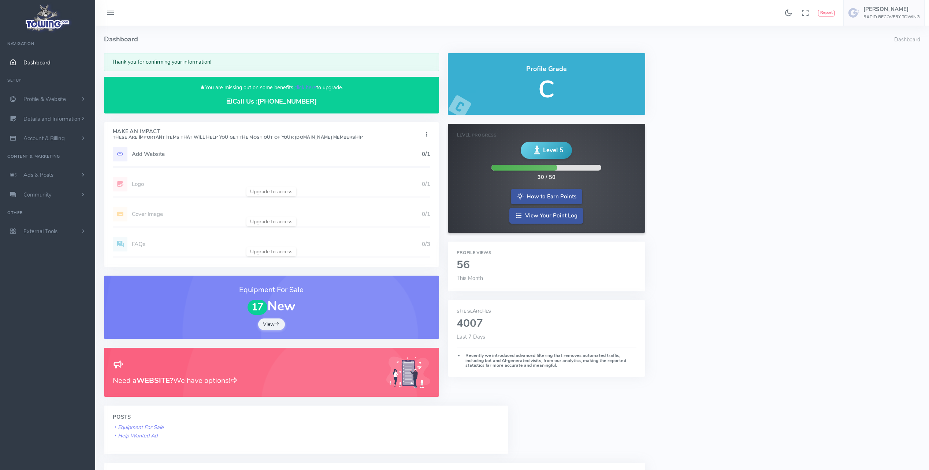 The width and height of the screenshot is (929, 470). Describe the element at coordinates (138, 427) in the screenshot. I see `a: Equipment For Sale` at that location.